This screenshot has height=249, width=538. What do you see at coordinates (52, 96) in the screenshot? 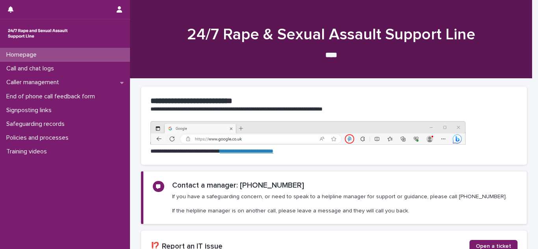
I see `p: End of phone call feedback form` at bounding box center [52, 96].